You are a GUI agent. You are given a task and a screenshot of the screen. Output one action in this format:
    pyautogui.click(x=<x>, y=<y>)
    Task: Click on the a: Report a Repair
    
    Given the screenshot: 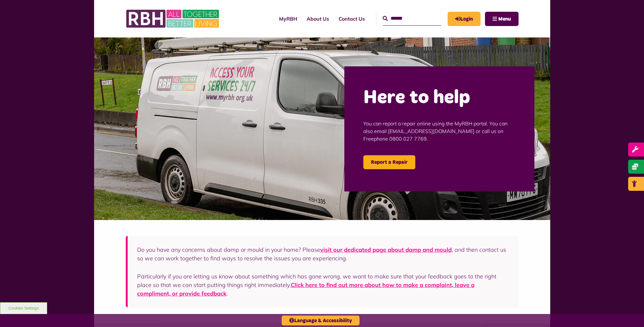 What is the action you would take?
    pyautogui.click(x=389, y=162)
    